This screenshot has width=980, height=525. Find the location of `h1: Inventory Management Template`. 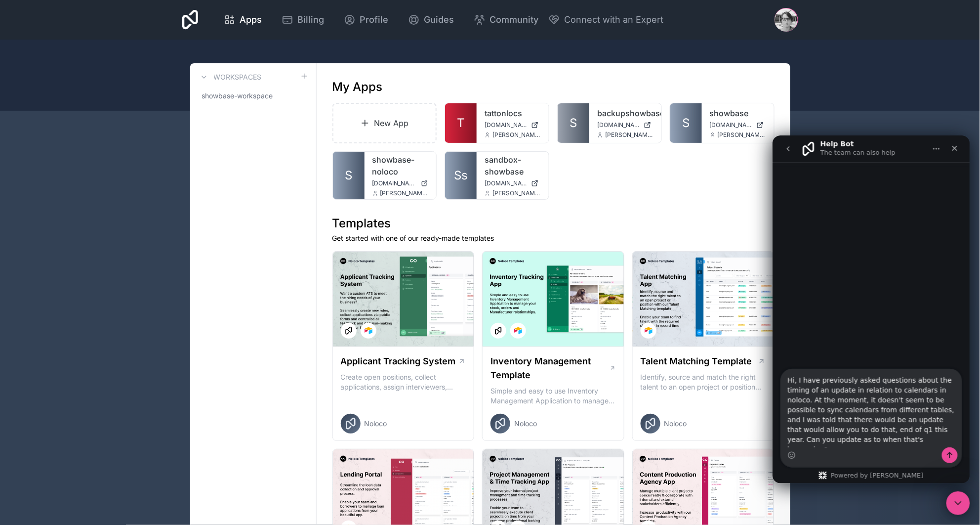

h1: Inventory Management Template is located at coordinates (550, 369).